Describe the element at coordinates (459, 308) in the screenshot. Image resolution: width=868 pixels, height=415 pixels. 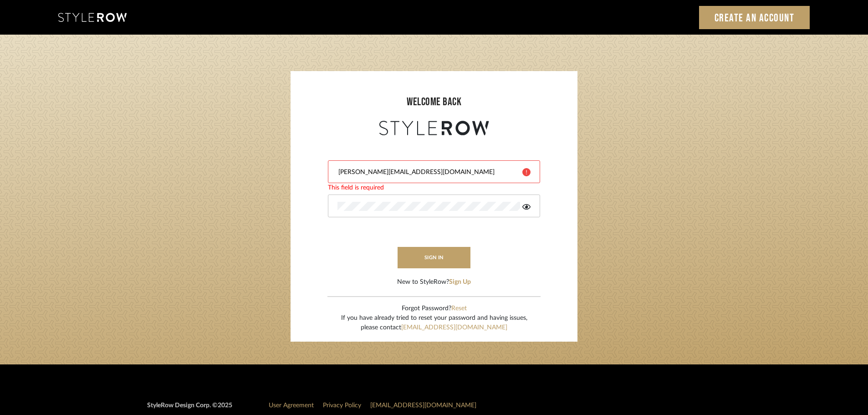
I see `button: Reset` at that location.